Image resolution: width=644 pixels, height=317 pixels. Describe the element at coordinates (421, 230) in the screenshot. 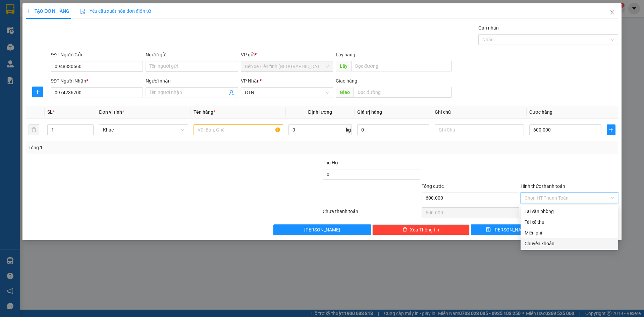

I see `button: deleteXóa Thông tin` at that location.